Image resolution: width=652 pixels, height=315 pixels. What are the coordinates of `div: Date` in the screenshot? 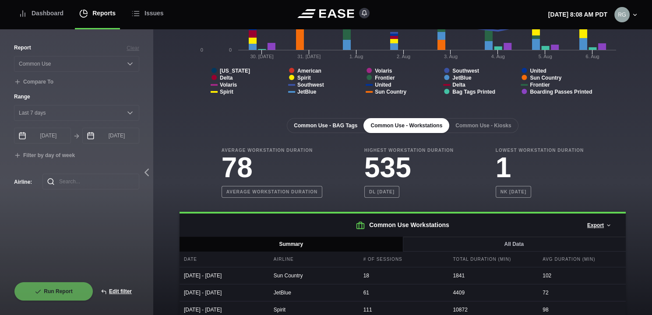 It's located at (223, 259).